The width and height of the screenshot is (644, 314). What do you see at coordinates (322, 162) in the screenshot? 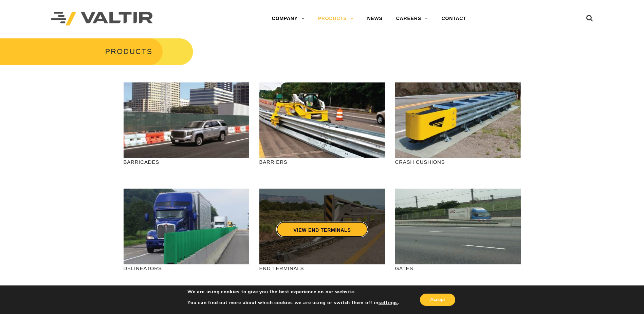
I see `p: BARRIERS` at bounding box center [322, 162].